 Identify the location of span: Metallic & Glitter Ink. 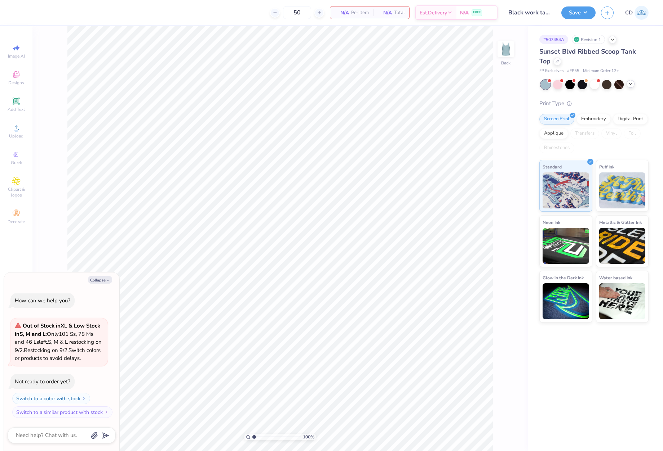
(620, 222).